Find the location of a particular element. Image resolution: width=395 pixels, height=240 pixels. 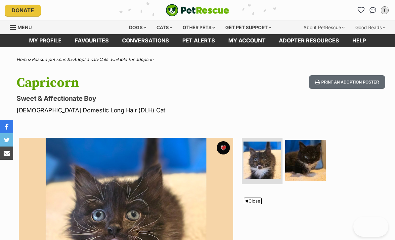

div: Good Reads is located at coordinates (370, 27).